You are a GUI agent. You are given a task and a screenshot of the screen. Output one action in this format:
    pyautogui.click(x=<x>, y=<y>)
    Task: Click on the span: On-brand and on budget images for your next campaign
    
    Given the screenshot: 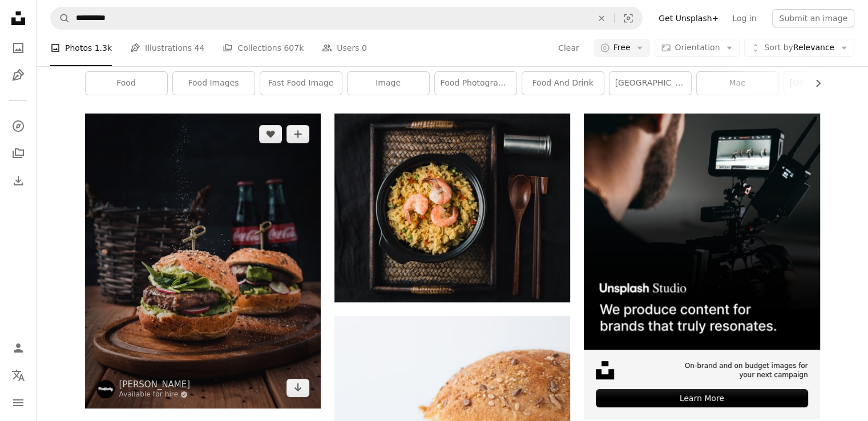 What is the action you would take?
    pyautogui.click(x=742, y=370)
    